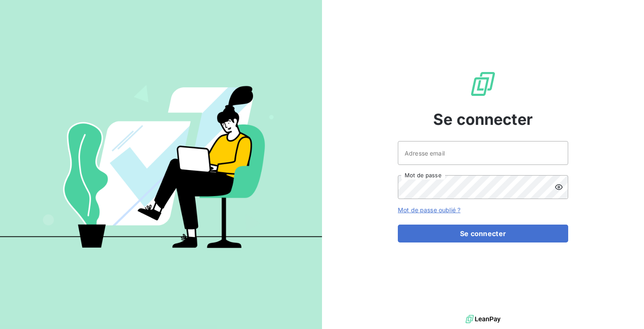 Image resolution: width=644 pixels, height=329 pixels. I want to click on button: Se connecter, so click(483, 234).